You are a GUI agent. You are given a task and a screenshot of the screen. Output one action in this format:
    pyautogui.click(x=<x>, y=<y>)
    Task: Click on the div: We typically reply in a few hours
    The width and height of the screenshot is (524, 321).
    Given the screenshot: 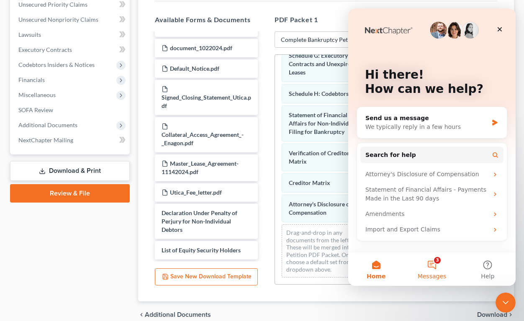 What is the action you would take?
    pyautogui.click(x=78, y=118)
    